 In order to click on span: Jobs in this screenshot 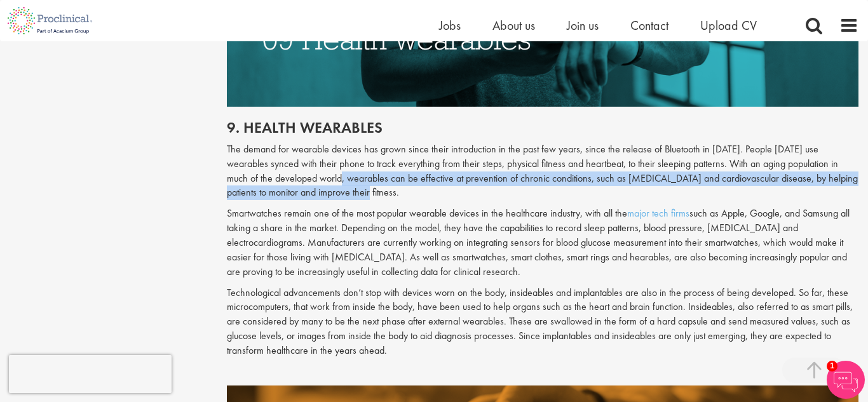, I will do `click(450, 25)`.